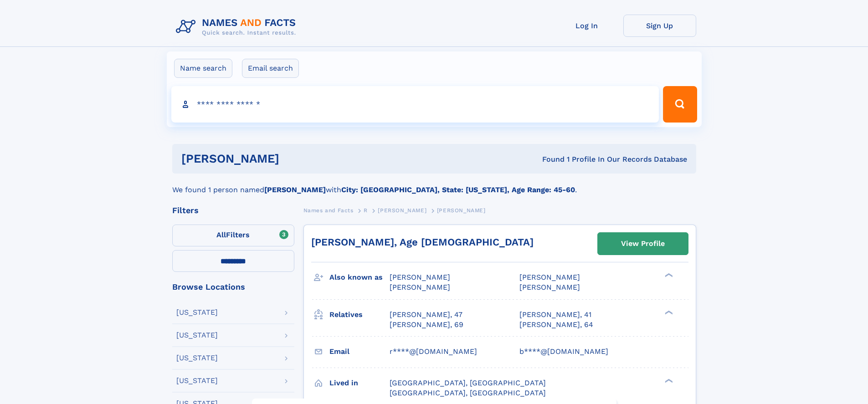 The width and height of the screenshot is (868, 404). Describe the element at coordinates (660, 25) in the screenshot. I see `a: Sign Up` at that location.